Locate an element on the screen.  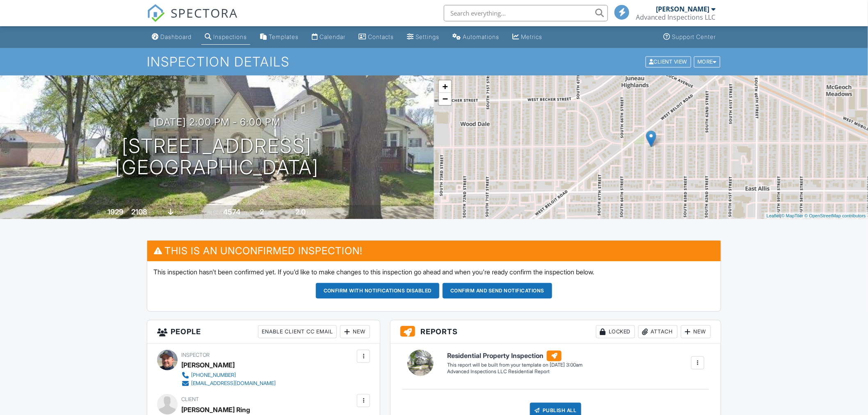
a: Metrics is located at coordinates (527, 37).